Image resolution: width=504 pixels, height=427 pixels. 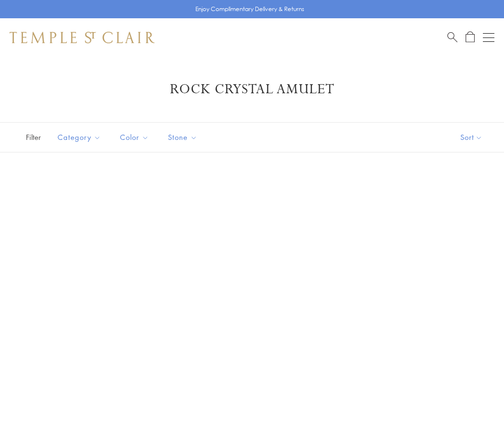 I want to click on p: Enjoy Complimentary Delivery & Returns, so click(x=250, y=9).